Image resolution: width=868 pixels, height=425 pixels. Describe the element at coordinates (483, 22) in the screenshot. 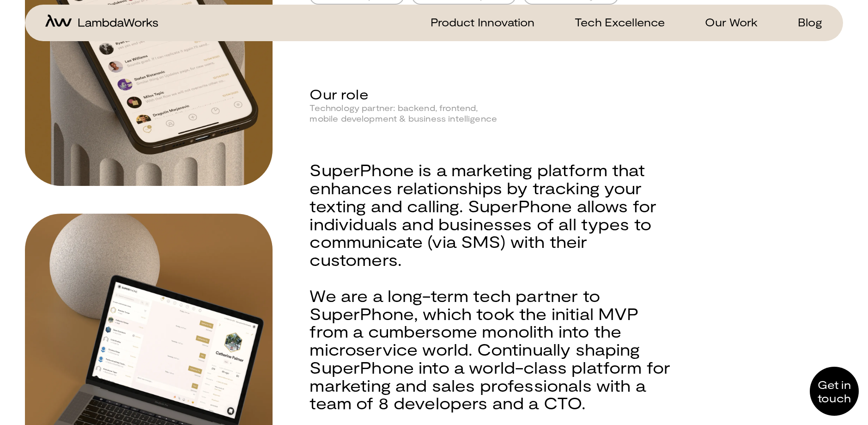

I see `p: Product Innovation` at that location.